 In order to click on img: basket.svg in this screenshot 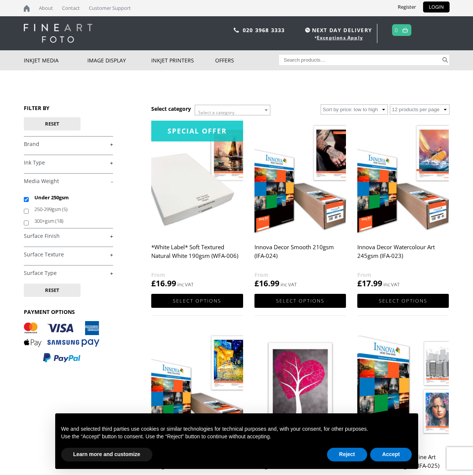, I will do `click(405, 30)`.